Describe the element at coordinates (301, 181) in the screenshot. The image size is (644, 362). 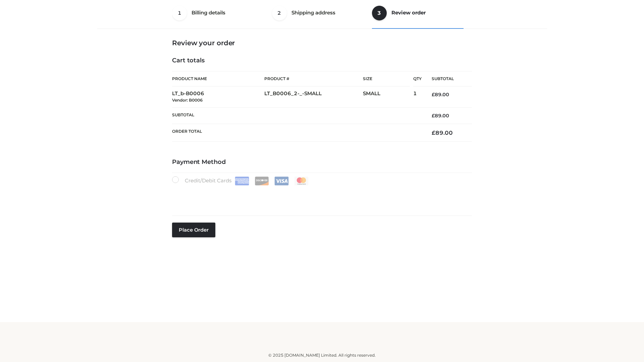
I see `img: Mastercard` at that location.